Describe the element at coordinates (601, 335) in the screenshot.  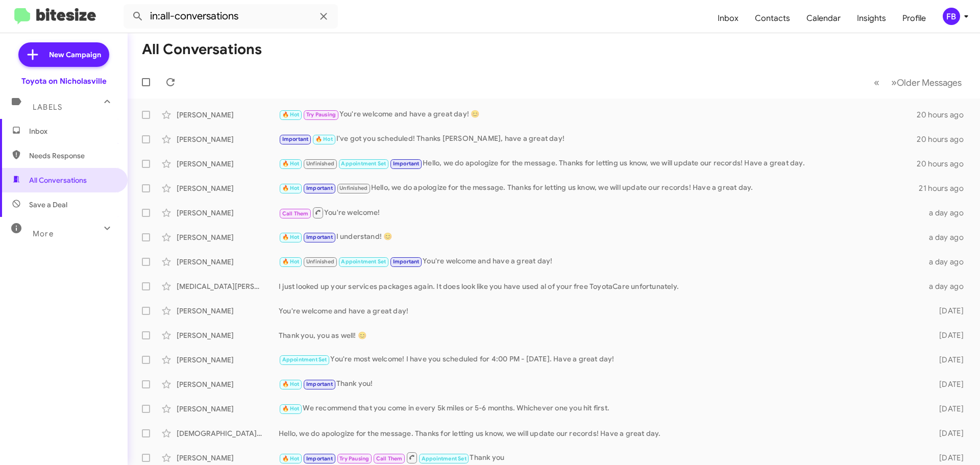
I see `div: Thank you, you as well! 😊` at that location.